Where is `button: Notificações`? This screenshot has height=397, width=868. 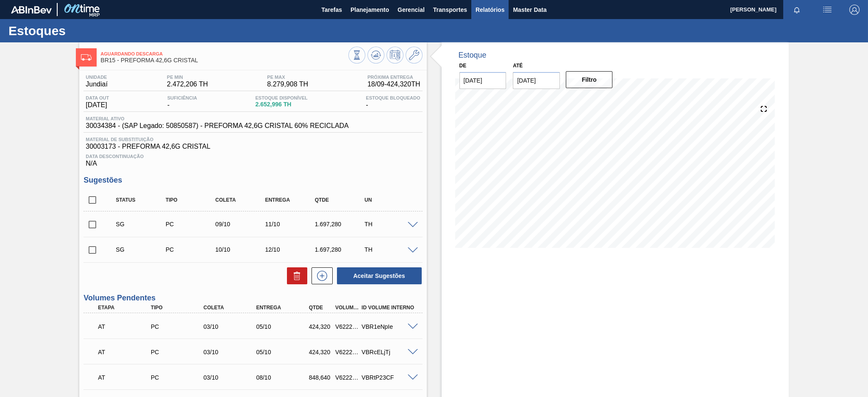 button: Notificações is located at coordinates (797, 10).